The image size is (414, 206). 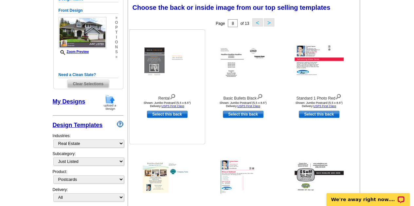 What do you see at coordinates (42, 14) in the screenshot?
I see `p: We're away right now. Please check back later!` at bounding box center [42, 14].